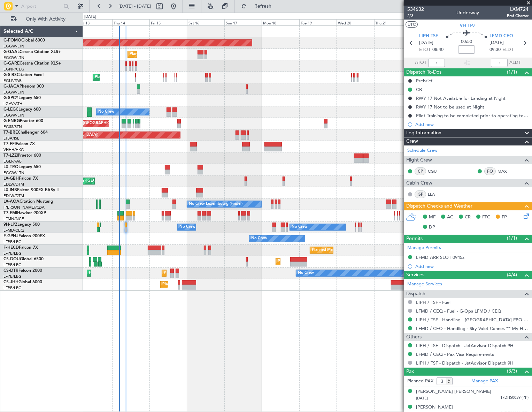  I want to click on span: MF, so click(432, 217).